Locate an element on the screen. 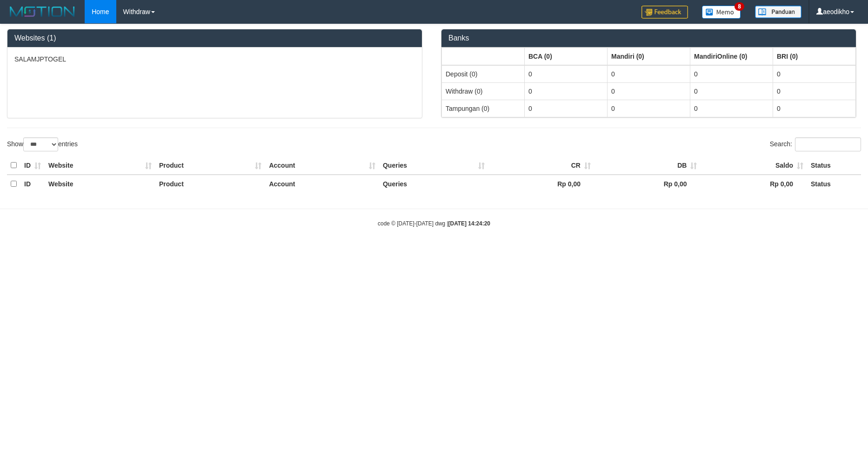 This screenshot has height=449, width=868. th: DB is located at coordinates (647, 165).